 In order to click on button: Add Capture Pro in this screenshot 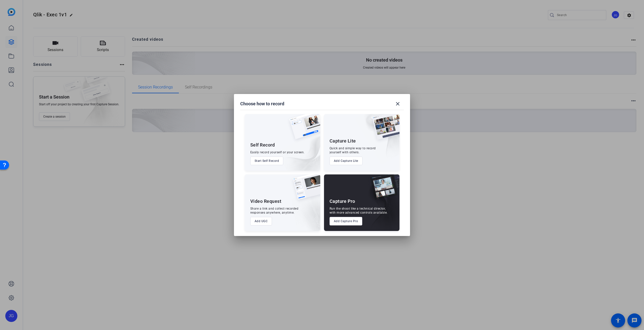, I will do `click(346, 221)`.